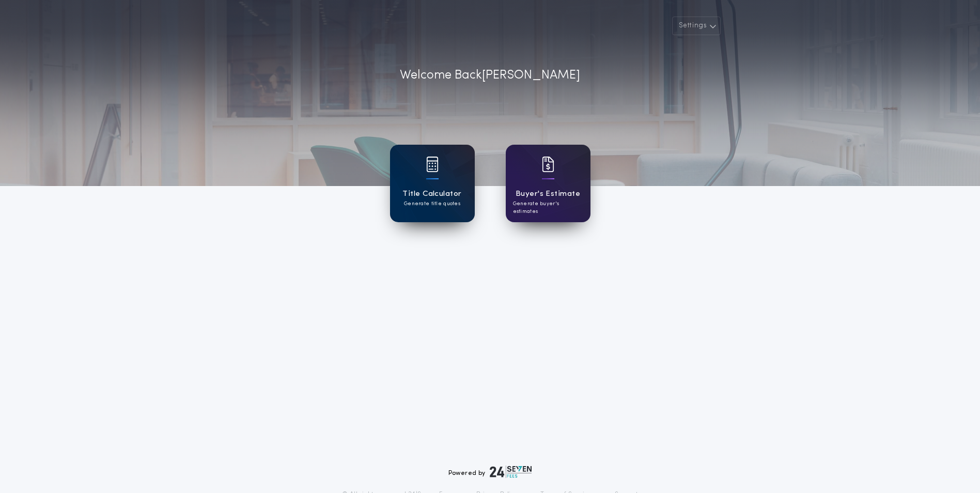 This screenshot has height=493, width=980. What do you see at coordinates (432, 184) in the screenshot?
I see `a: card iconTitle CalculatorGenerate title quotes` at bounding box center [432, 184].